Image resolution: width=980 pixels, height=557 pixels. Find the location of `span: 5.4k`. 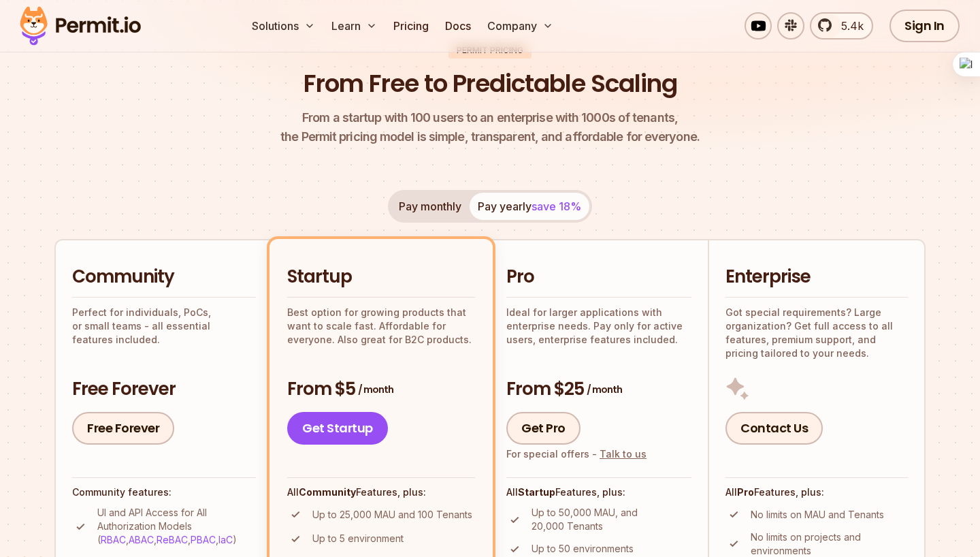

span: 5.4k is located at coordinates (848, 26).